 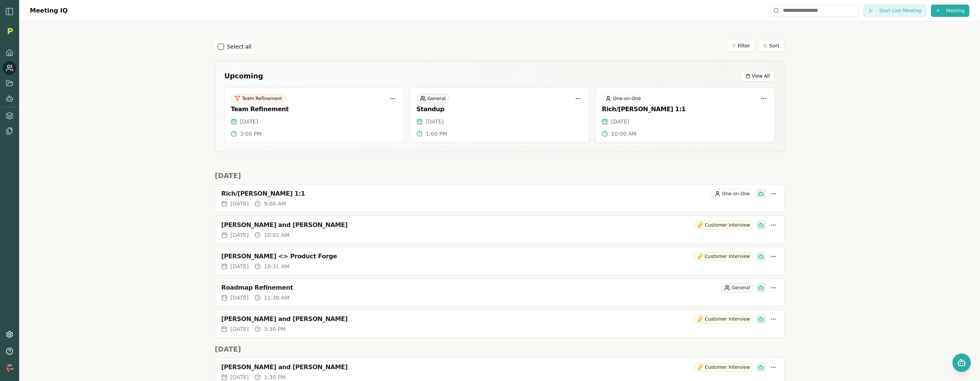 I want to click on button: View All, so click(x=758, y=76).